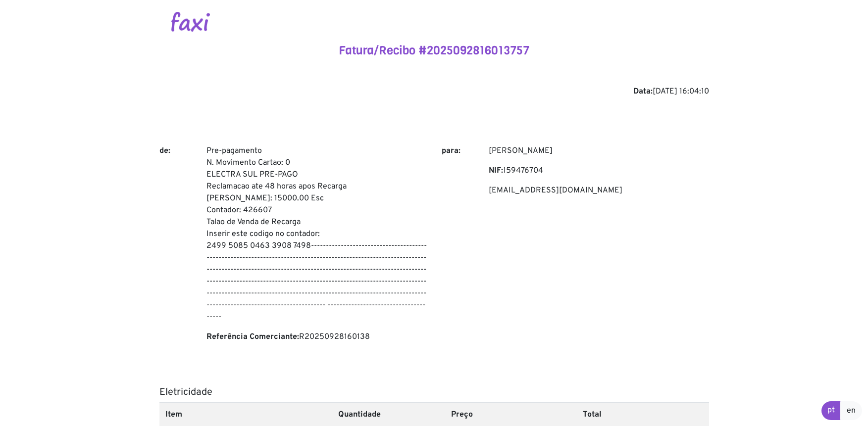 The height and width of the screenshot is (426, 868). Describe the element at coordinates (434, 51) in the screenshot. I see `h4: Fatura/Recibo #2025092816013757` at that location.